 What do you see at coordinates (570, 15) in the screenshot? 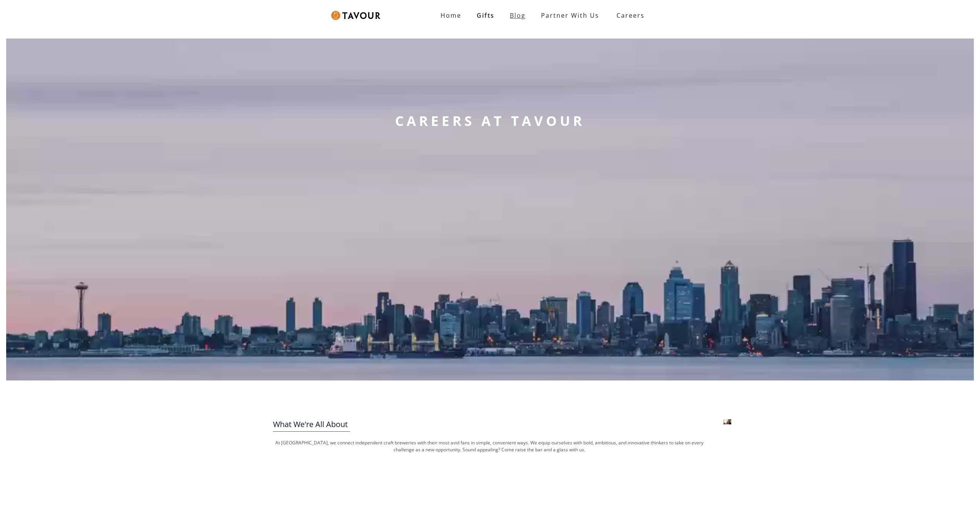
I see `a: partner with us` at bounding box center [570, 15].